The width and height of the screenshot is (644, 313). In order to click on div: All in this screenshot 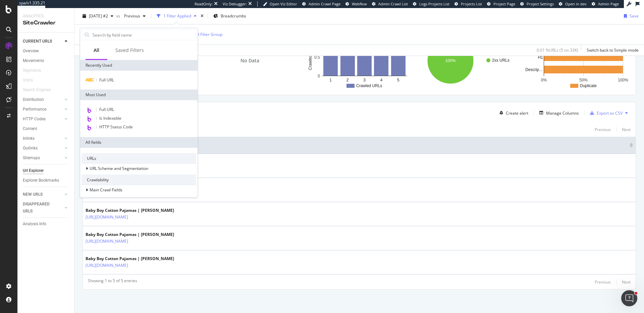, I will do `click(96, 50)`.